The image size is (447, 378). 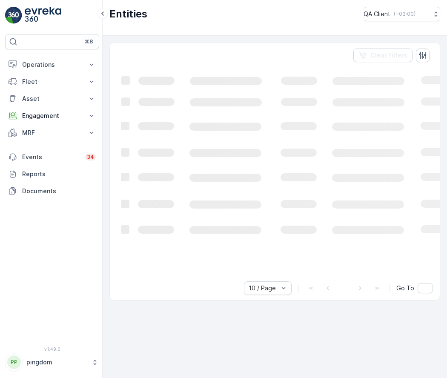 What do you see at coordinates (52, 65) in the screenshot?
I see `p: Operations` at bounding box center [52, 65].